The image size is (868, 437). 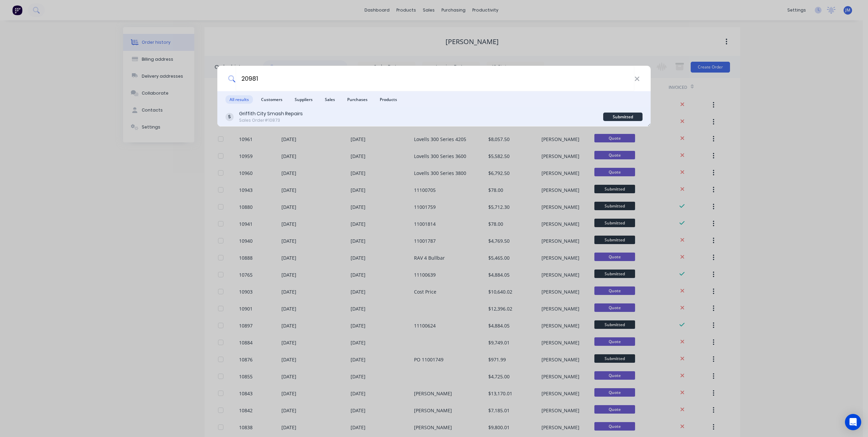 I want to click on div: Griffith City Smash Repairs, so click(x=271, y=114).